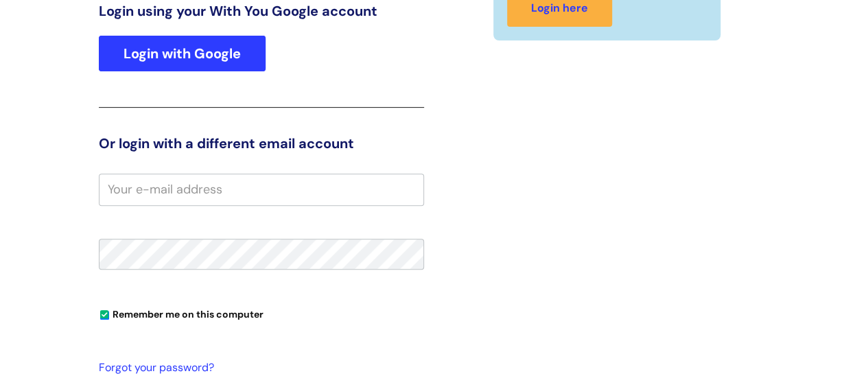 This screenshot has width=868, height=378. I want to click on a: Login with Google, so click(182, 53).